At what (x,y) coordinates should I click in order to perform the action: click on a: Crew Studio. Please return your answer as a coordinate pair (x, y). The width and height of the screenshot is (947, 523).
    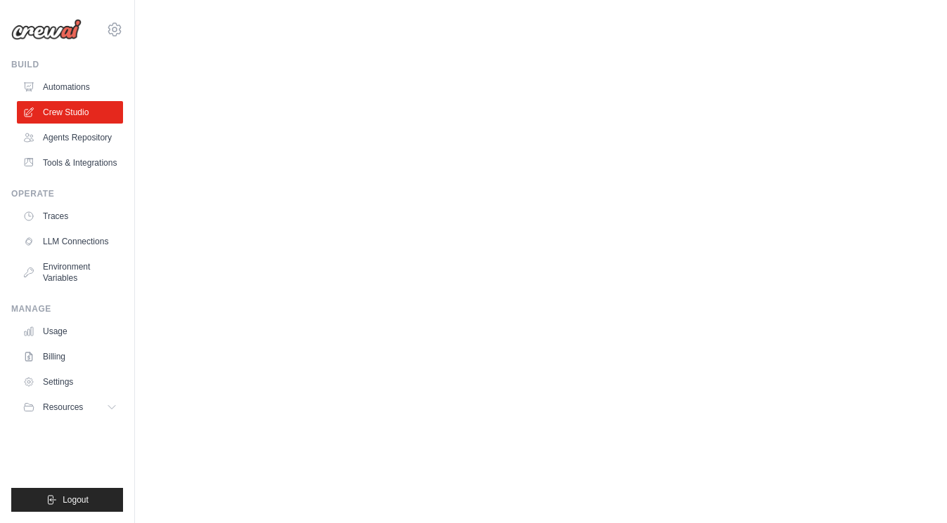
    Looking at the image, I should click on (70, 112).